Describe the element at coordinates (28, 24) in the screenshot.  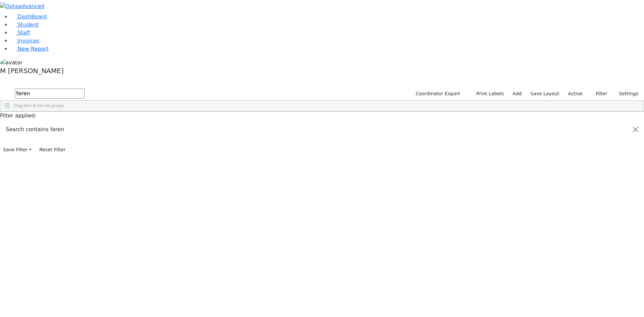
I see `span: Student` at that location.